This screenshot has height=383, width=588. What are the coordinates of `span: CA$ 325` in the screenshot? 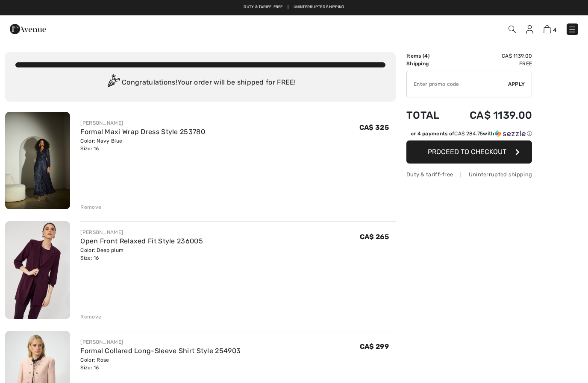 It's located at (374, 127).